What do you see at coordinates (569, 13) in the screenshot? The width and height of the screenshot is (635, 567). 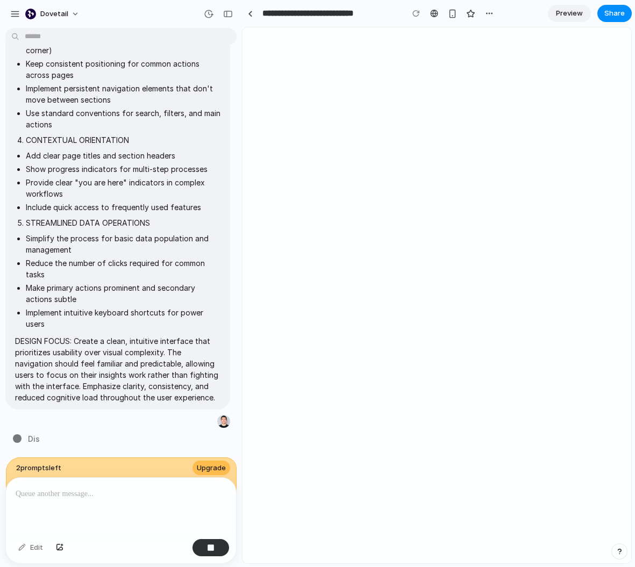 I see `a: Preview` at bounding box center [569, 13].